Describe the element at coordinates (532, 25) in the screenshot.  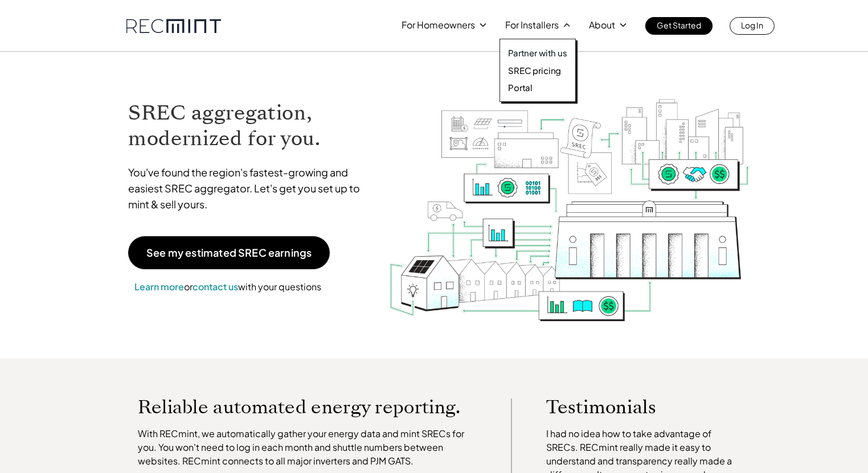
I see `p: For Installers` at that location.